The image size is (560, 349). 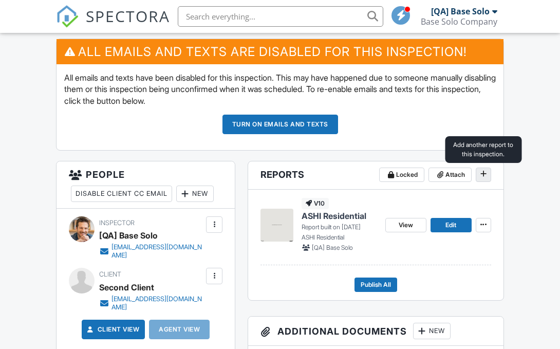 I want to click on div: Base Solo Company, so click(x=459, y=22).